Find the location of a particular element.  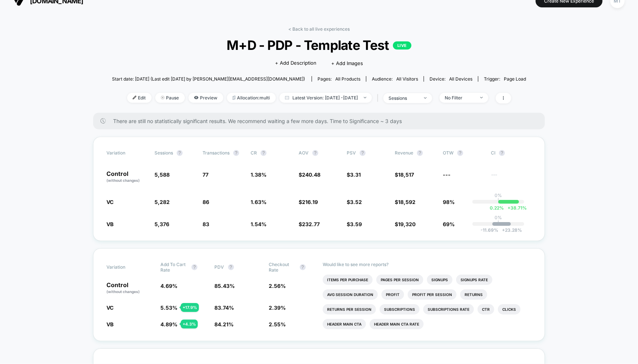

span: 18,592 is located at coordinates (407, 202).